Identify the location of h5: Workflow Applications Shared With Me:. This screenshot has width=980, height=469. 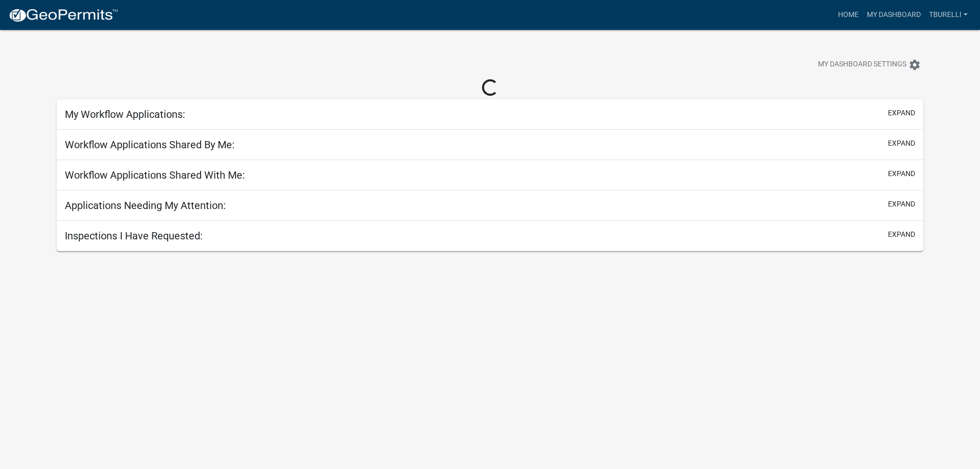
(155, 175).